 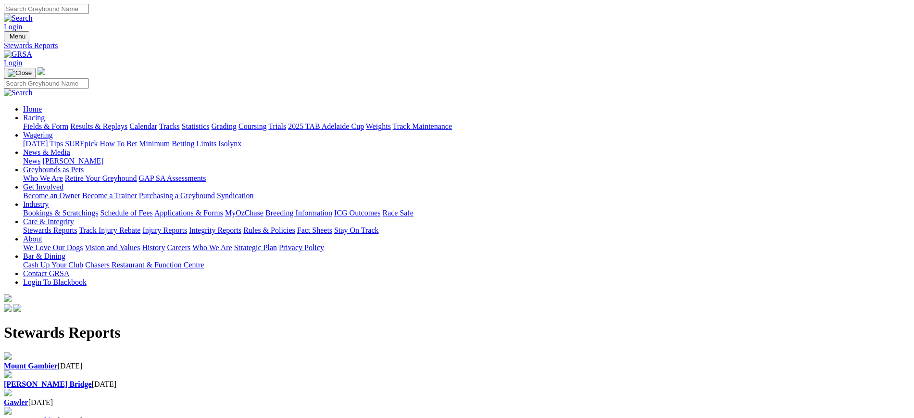 What do you see at coordinates (51, 195) in the screenshot?
I see `a: Become an Owner` at bounding box center [51, 195].